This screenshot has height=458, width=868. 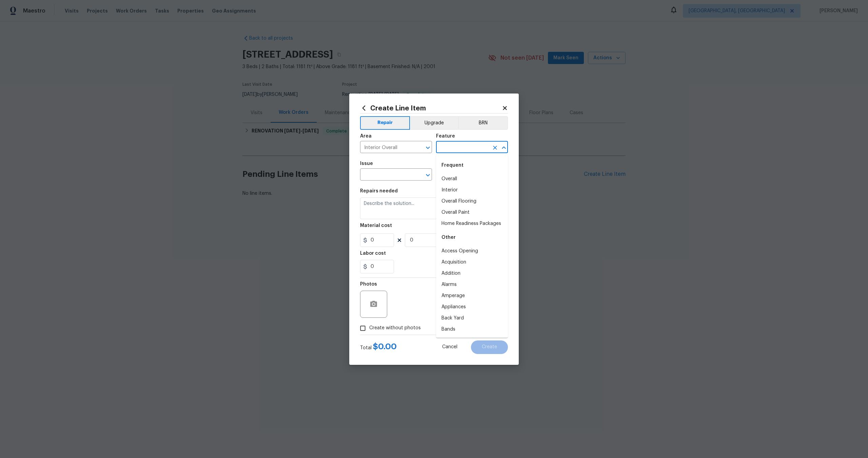 I want to click on button: Repair, so click(x=385, y=123).